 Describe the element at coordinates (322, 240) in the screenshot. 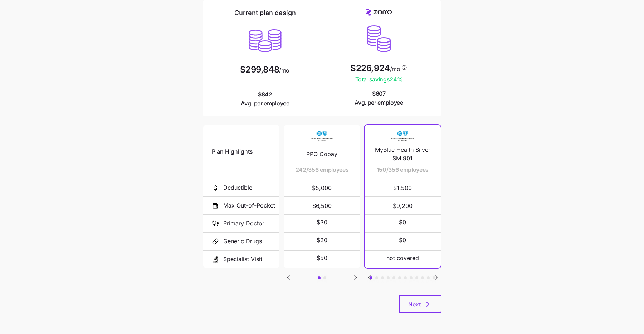

I see `span: $20` at that location.